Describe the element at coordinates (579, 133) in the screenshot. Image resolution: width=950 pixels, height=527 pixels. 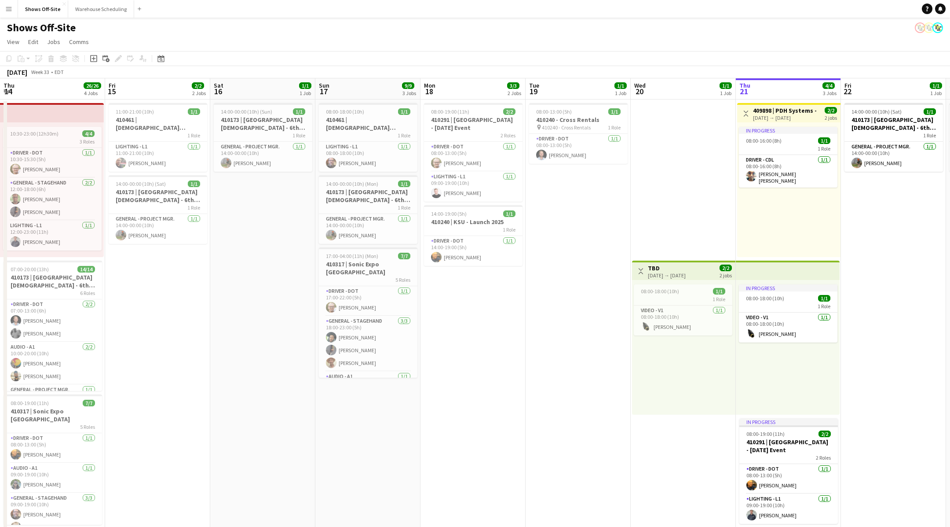
I see `app-job-card: 08:00-13:00 (5h)1/1410240 - Cross Rentals 410240 - Cross Rentals1 RoleDriver - DOT1/108:00-13:00 ...` at that location.